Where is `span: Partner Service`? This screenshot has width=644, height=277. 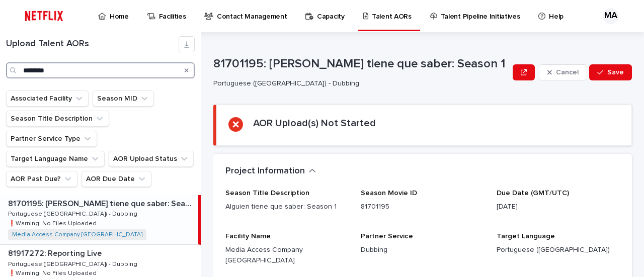
span: Partner Service is located at coordinates (387, 237).